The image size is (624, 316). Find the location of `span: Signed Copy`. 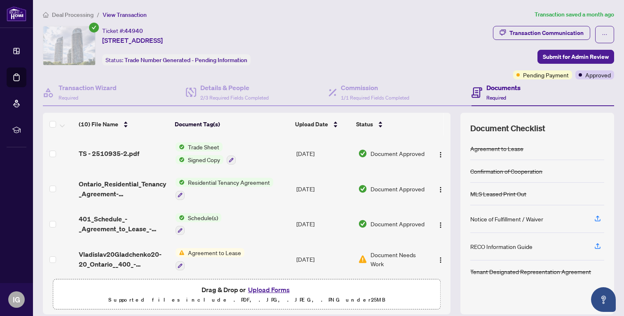

span: Signed Copy is located at coordinates (204, 160).